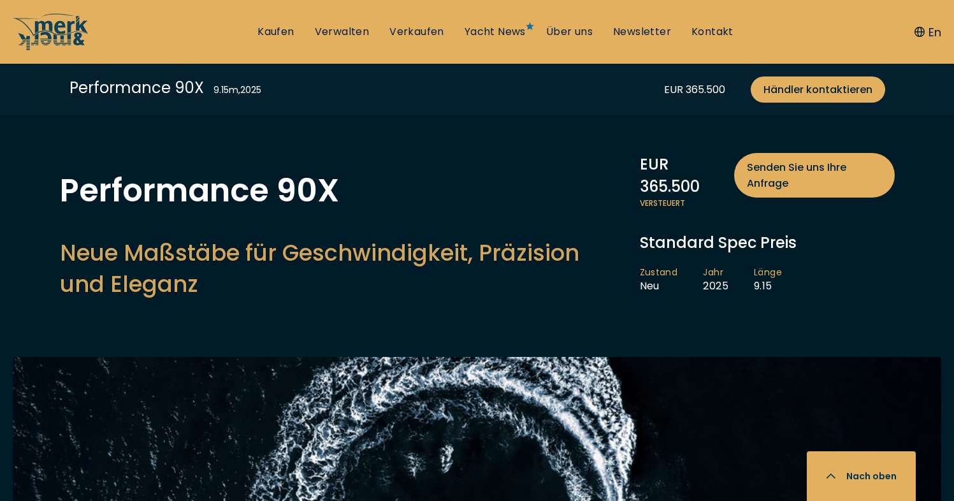  Describe the element at coordinates (712, 32) in the screenshot. I see `a: Kontakt` at that location.